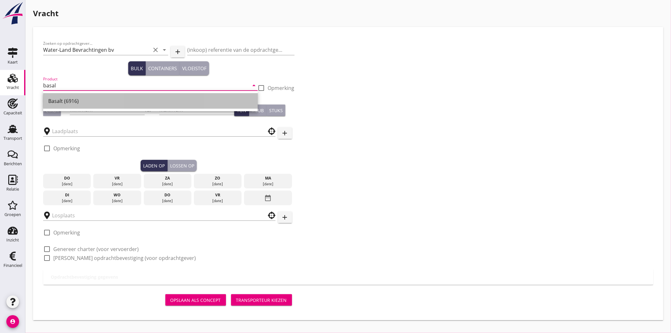 The image size is (671, 333). Describe the element at coordinates (182, 165) in the screenshot. I see `div: Lossen op` at that location.